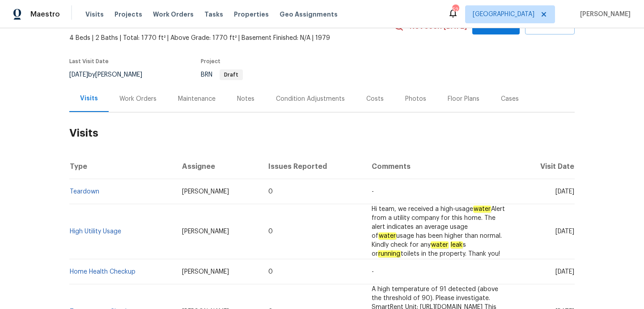 Image resolution: width=644 pixels, height=309 pixels. What do you see at coordinates (456, 245) in the screenshot?
I see `em: leak` at bounding box center [456, 245].